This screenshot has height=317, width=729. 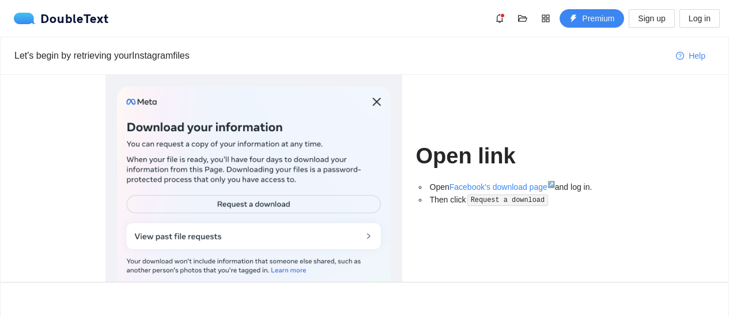 I want to click on span: appstore, so click(x=545, y=18).